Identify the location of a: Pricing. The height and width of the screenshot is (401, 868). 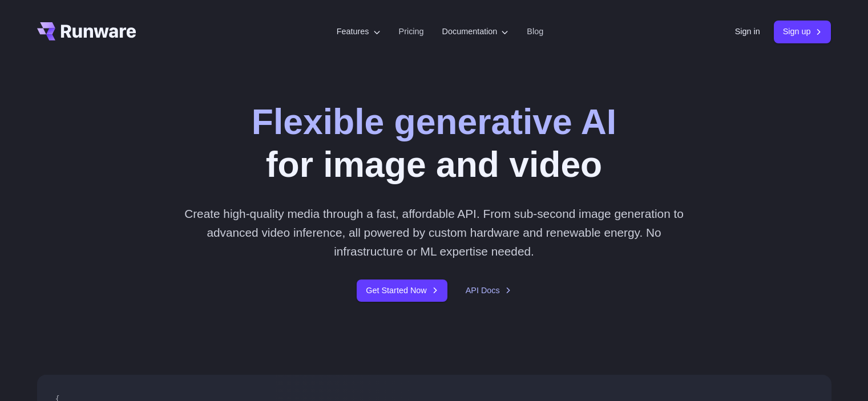
(411, 31).